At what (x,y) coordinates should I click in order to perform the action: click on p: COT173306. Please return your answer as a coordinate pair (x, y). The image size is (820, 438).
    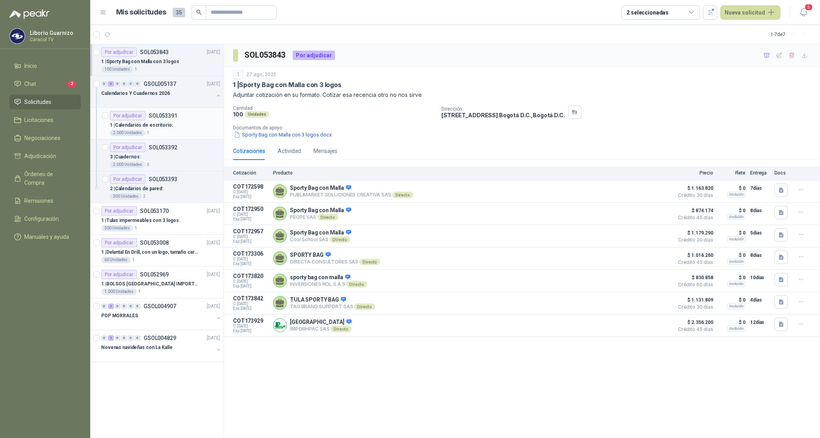
    Looking at the image, I should click on (251, 254).